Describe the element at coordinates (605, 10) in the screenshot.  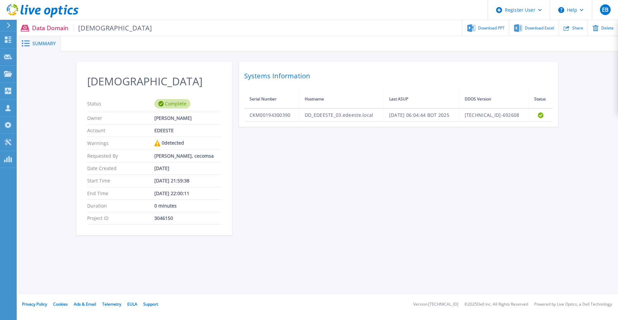
I see `span: EB` at that location.